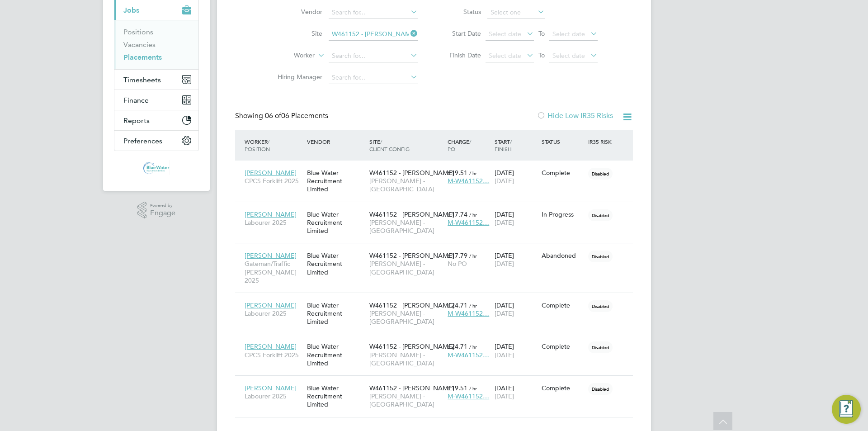 This screenshot has width=868, height=431. Describe the element at coordinates (139, 31) in the screenshot. I see `a: Positions` at that location.